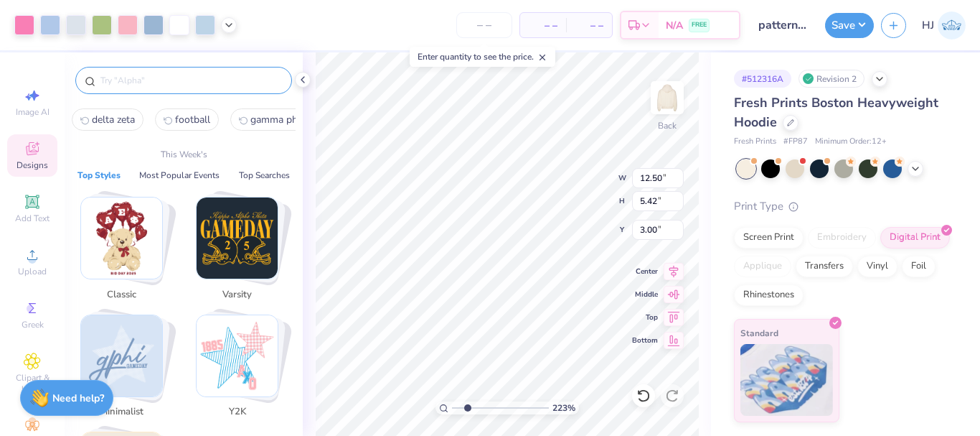 This screenshot has width=980, height=436. I want to click on img: Varsity, so click(237, 238).